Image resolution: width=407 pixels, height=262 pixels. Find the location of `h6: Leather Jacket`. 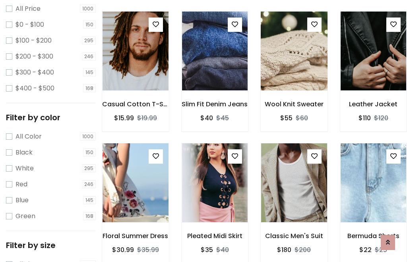

h6: Leather Jacket is located at coordinates (374, 104).